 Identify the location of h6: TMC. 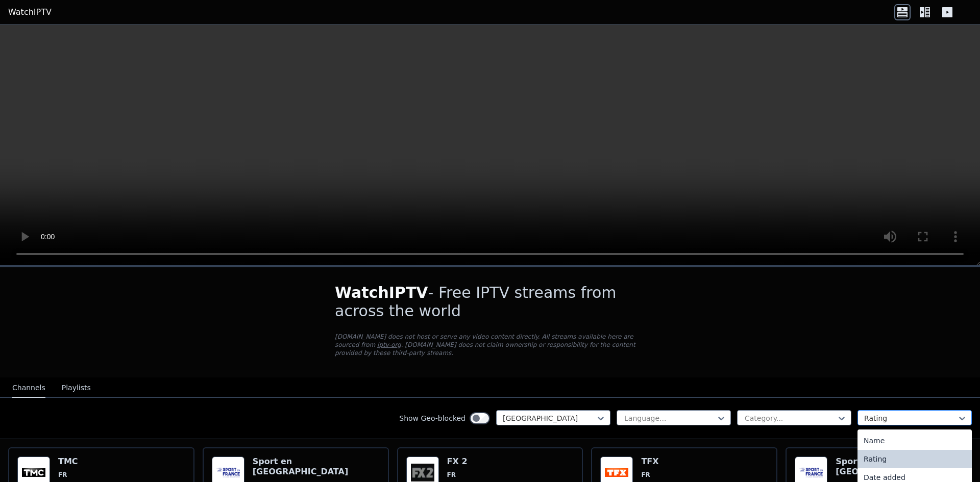
(80, 461).